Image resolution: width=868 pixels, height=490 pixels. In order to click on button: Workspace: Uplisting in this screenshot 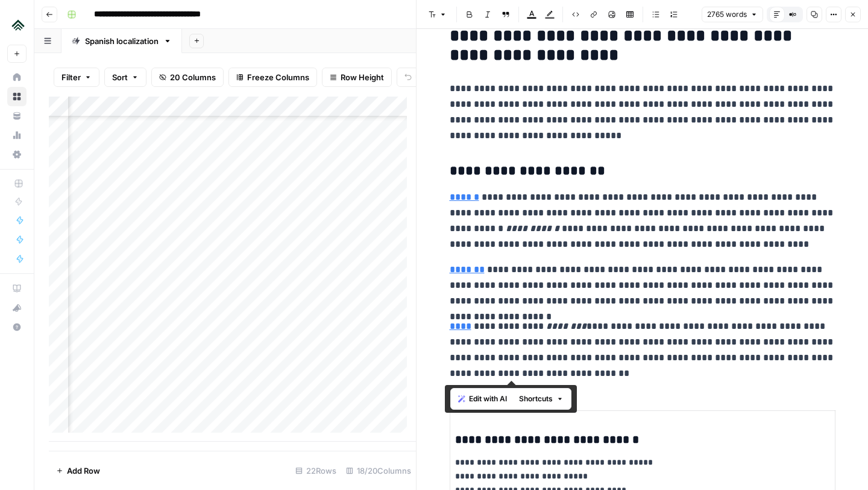, I will do `click(17, 25)`.